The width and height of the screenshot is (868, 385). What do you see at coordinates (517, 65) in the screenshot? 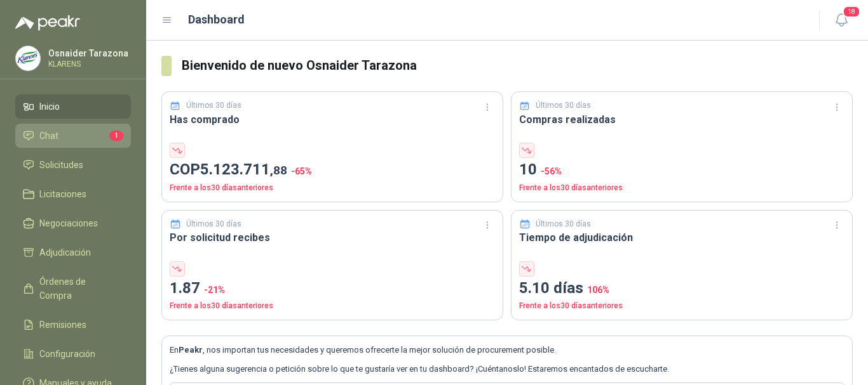
I see `h3: Bienvenido de nuevo Osnaider Tarazona` at bounding box center [517, 65].